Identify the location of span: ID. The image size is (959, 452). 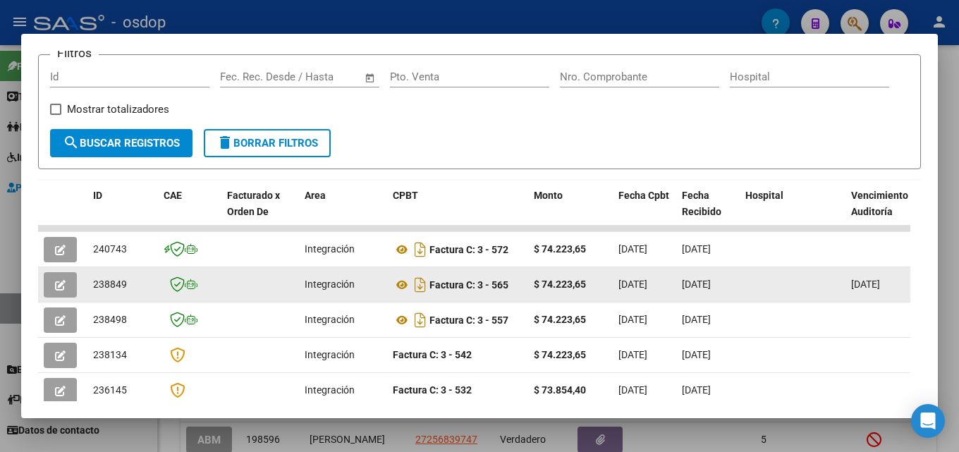
(97, 195).